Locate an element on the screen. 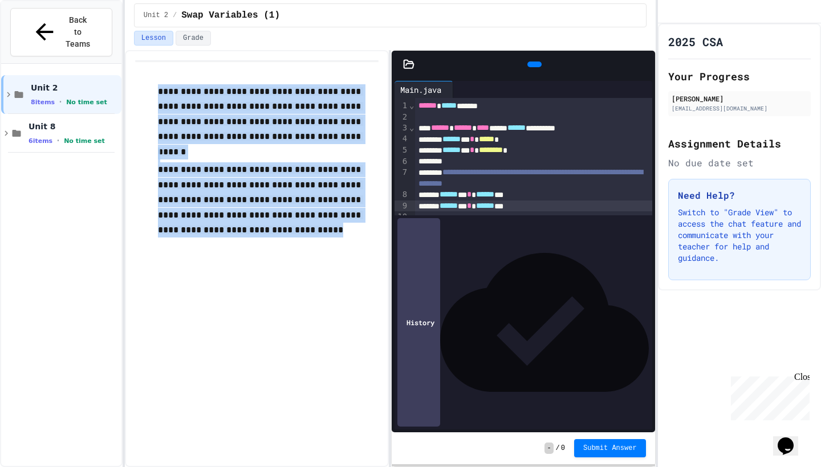 The width and height of the screenshot is (821, 467). div: 5 is located at coordinates (401, 150).